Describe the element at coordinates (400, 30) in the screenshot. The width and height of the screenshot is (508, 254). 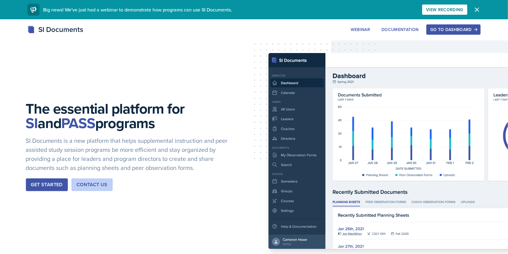
I see `button: Documentation` at that location.